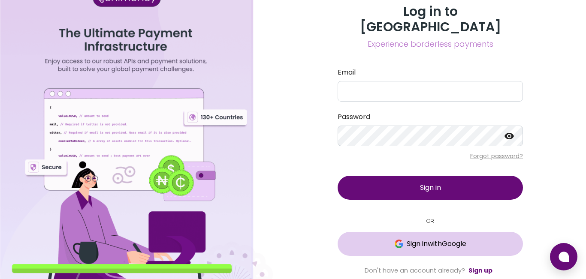  What do you see at coordinates (431, 44) in the screenshot?
I see `span: Experience borderless payments` at bounding box center [431, 44].